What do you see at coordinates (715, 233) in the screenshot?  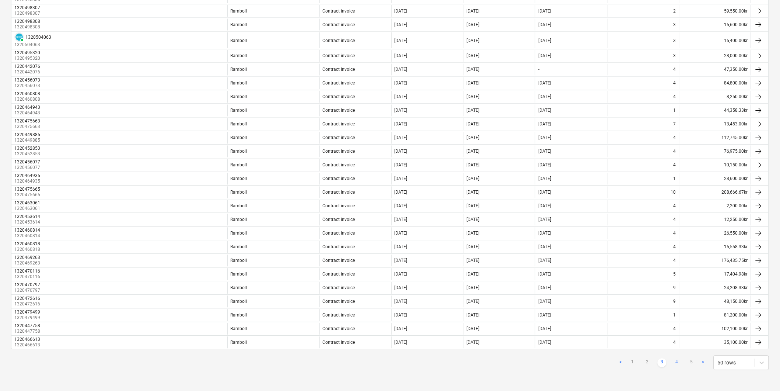 I see `div: 26,550.00kr` at bounding box center [715, 233].